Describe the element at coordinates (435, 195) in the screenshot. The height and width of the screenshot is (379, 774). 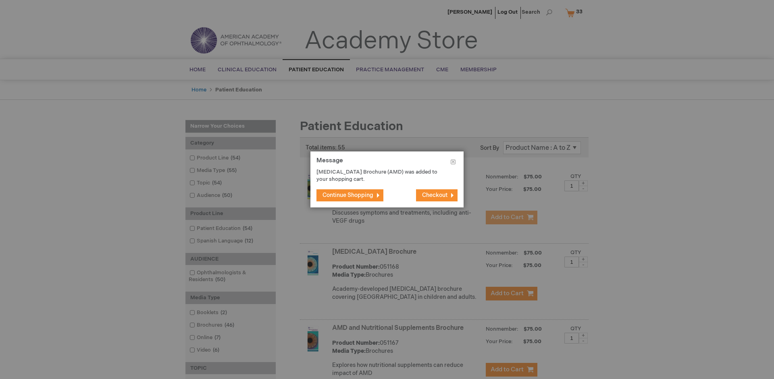
I see `span: Checkout` at that location.